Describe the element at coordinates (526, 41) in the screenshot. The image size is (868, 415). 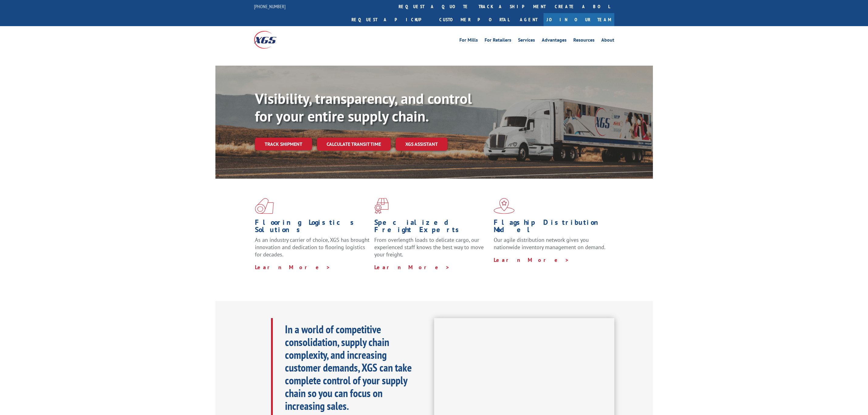
I see `a: Services` at that location.